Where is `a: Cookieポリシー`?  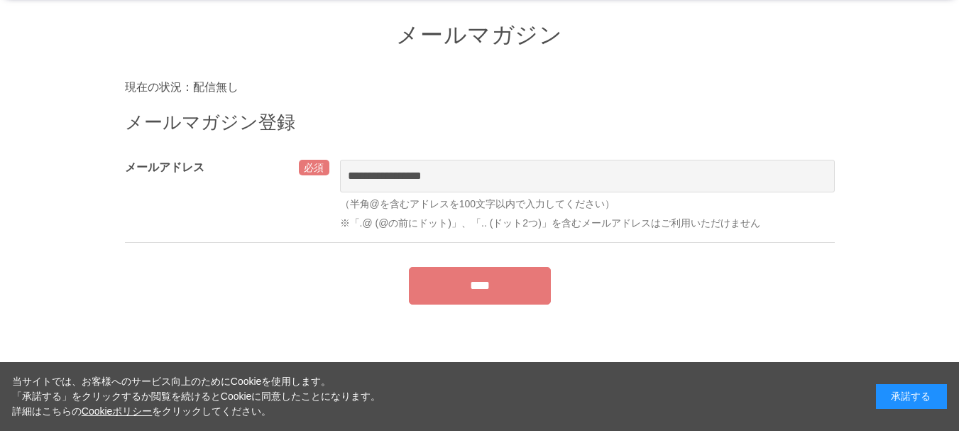 a: Cookieポリシー is located at coordinates (117, 411).